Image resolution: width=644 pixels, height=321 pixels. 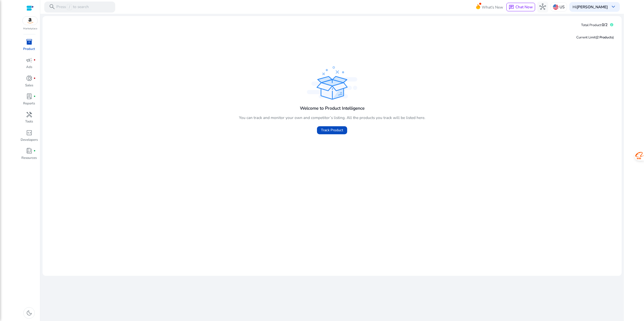 I want to click on span: book_4, so click(x=29, y=151).